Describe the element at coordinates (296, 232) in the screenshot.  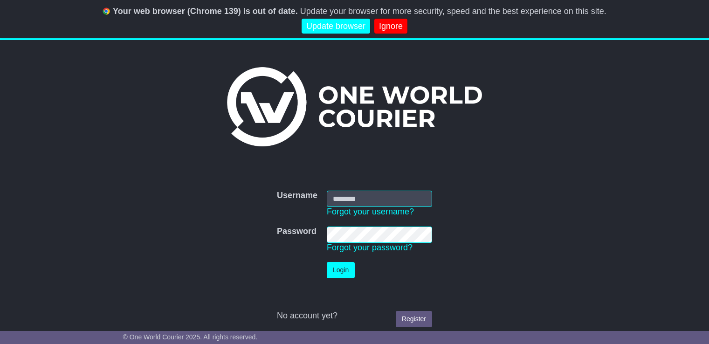
I see `label: Password` at that location.